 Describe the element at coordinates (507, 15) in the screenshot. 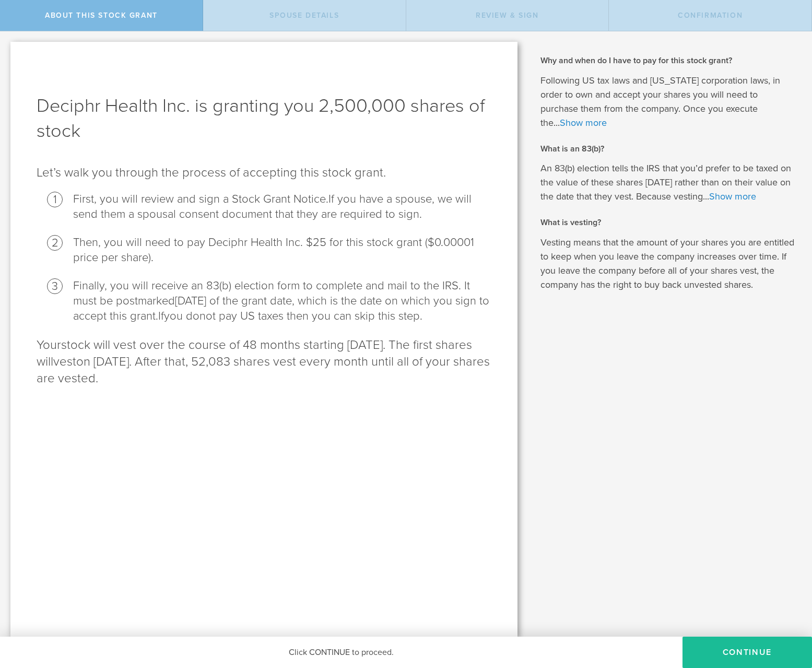

I see `span: Review & Sign` at that location.